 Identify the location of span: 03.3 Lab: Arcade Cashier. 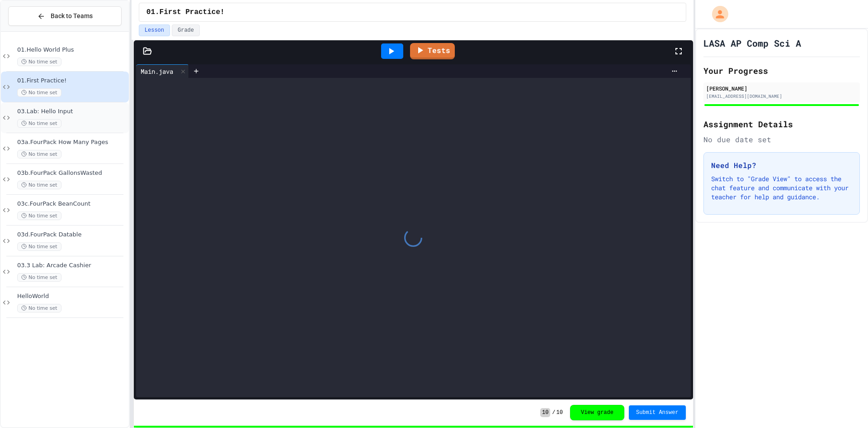
(72, 265).